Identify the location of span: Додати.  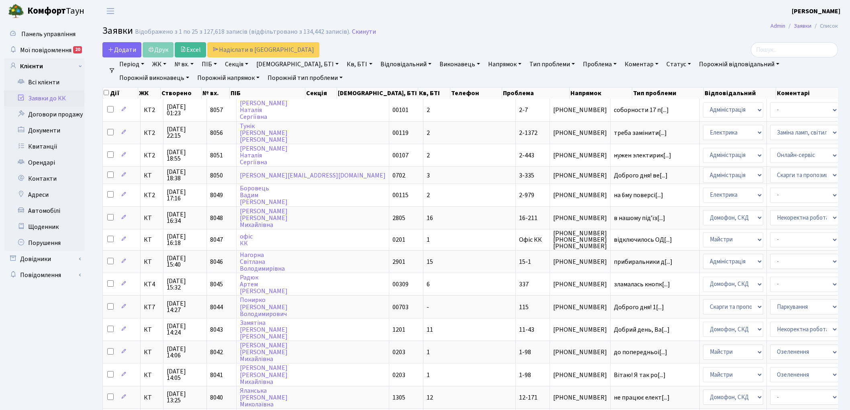
(122, 50).